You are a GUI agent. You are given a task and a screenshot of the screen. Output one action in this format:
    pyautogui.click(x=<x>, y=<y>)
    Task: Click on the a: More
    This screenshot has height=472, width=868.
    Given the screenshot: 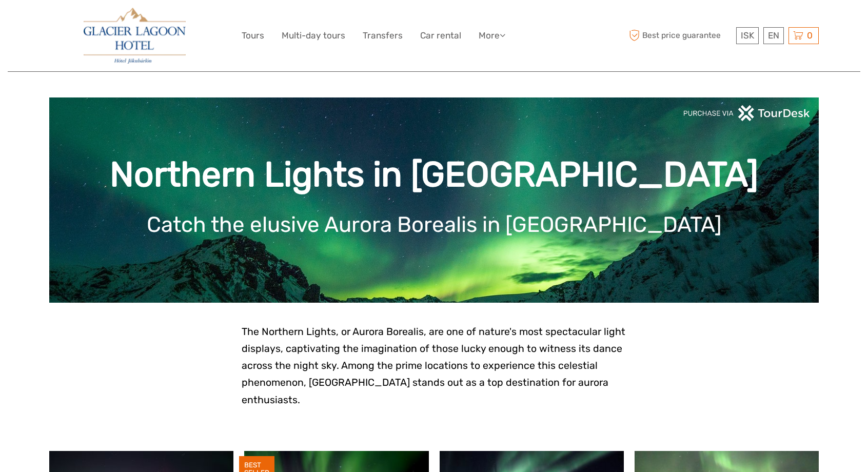 What is the action you would take?
    pyautogui.click(x=492, y=35)
    